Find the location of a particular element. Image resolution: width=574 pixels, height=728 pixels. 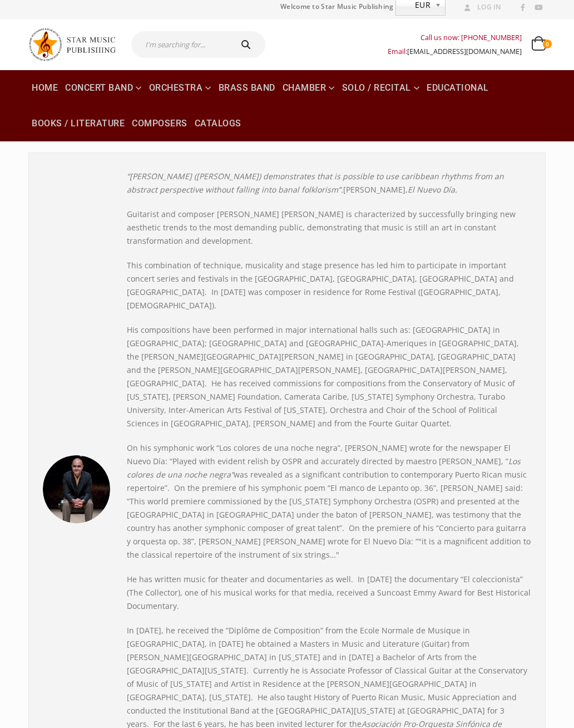

a: Orchestra is located at coordinates (180, 88).